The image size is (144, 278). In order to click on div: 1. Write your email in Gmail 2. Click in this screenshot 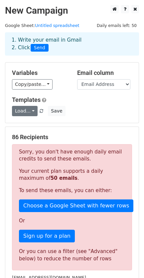, I will do `click(72, 44)`.